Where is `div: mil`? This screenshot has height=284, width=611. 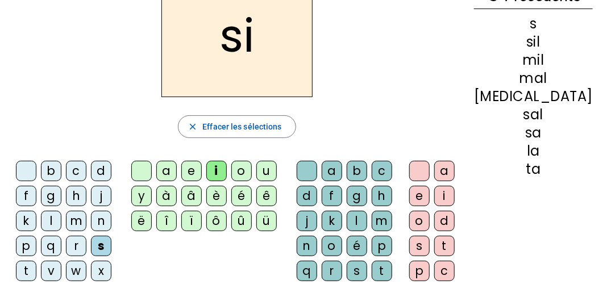 div: mil is located at coordinates (533, 60).